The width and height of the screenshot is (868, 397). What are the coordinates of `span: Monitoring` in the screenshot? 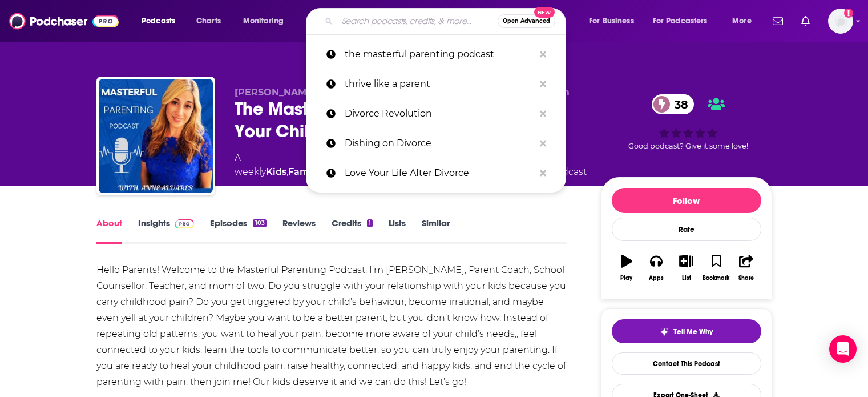 It's located at (263, 21).